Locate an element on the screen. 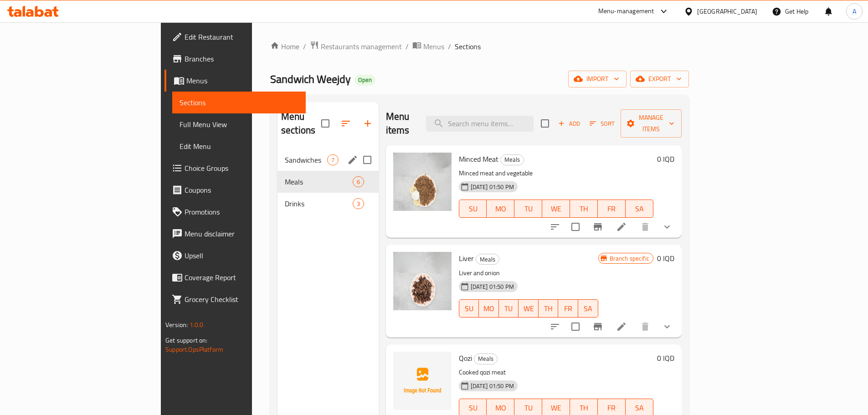  input: search is located at coordinates (480, 123).